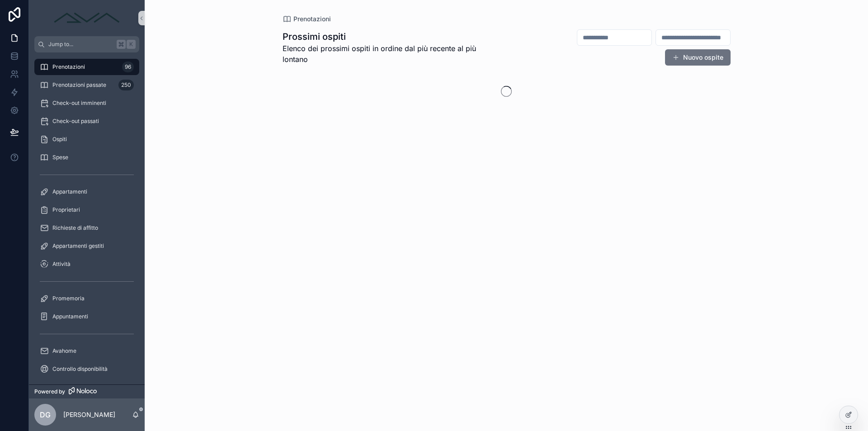 The height and width of the screenshot is (431, 868). Describe the element at coordinates (131, 45) in the screenshot. I see `span: K` at that location.